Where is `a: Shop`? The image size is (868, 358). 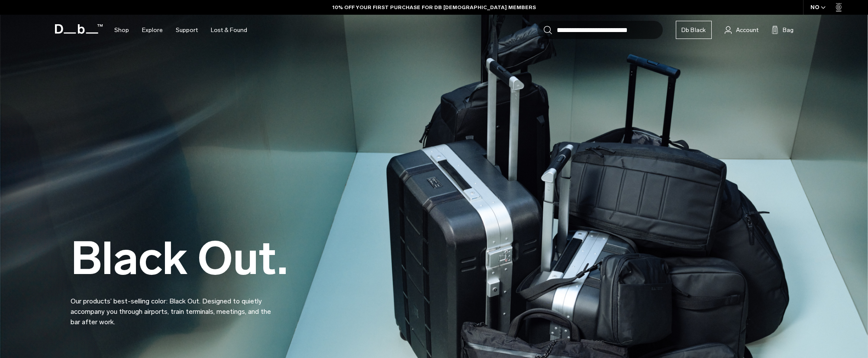
a: Shop is located at coordinates (122, 30).